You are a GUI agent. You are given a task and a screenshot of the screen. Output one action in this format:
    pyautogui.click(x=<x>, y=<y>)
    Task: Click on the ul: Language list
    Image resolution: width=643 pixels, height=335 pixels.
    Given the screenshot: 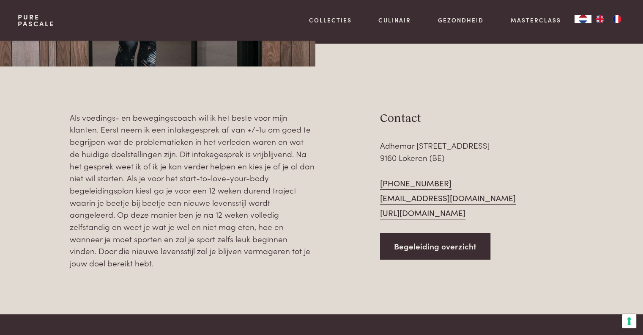 What is the action you would take?
    pyautogui.click(x=609, y=19)
    